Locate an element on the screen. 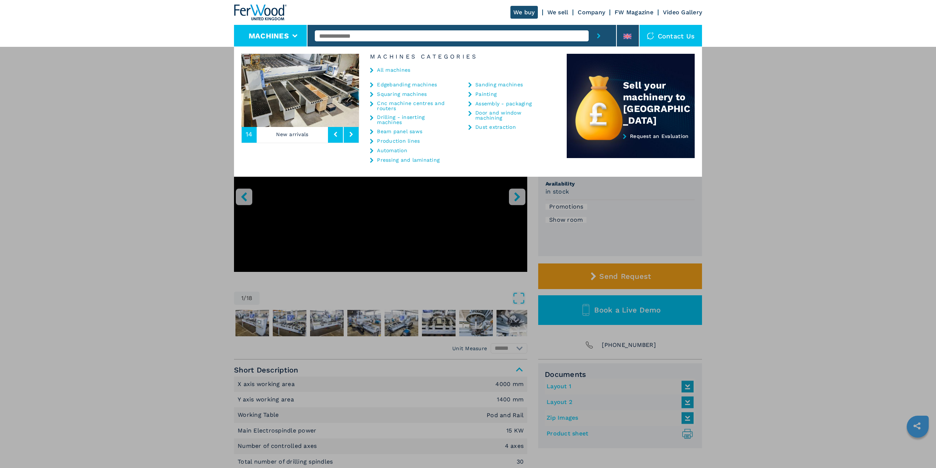 This screenshot has height=468, width=936. p: New arrivals is located at coordinates (293, 134).